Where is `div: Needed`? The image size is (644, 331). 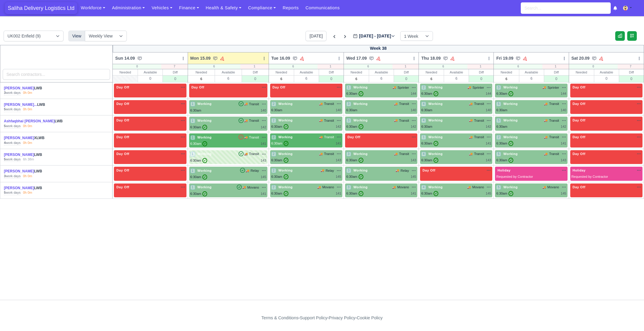 div: Needed is located at coordinates (281, 73).